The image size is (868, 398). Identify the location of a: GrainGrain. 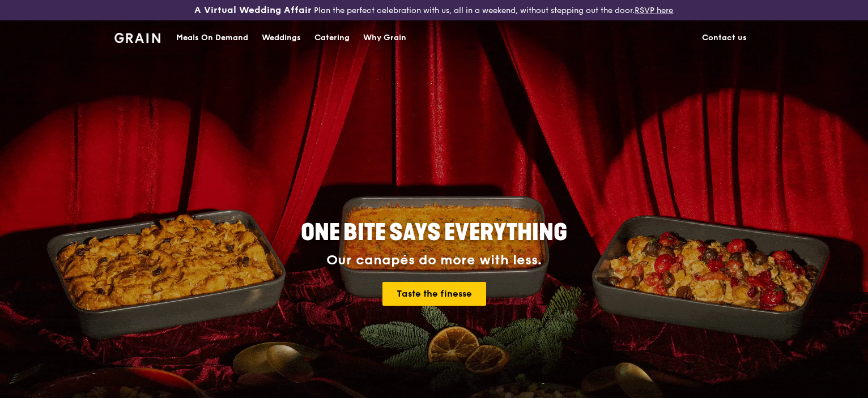
(137, 37).